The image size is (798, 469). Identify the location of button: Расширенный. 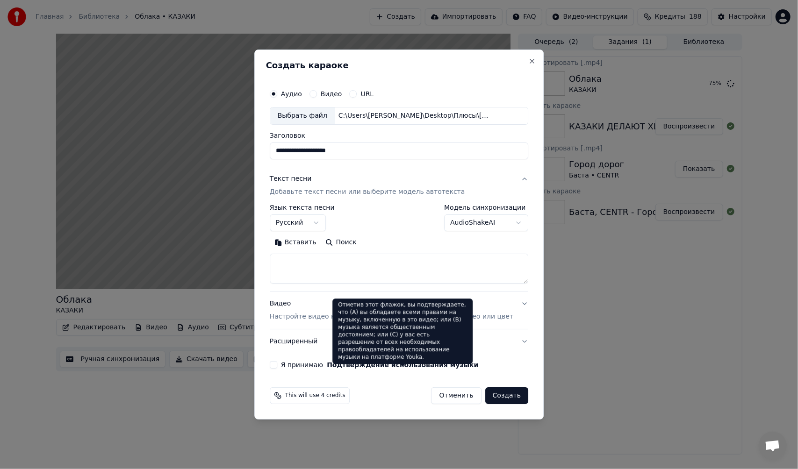
(399, 342).